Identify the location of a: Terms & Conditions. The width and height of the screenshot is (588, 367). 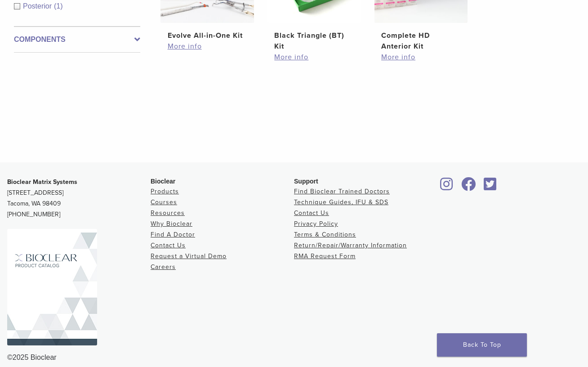
(325, 234).